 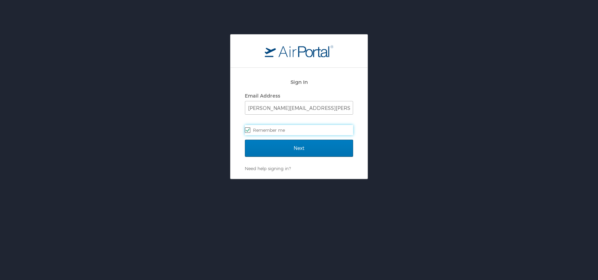 I want to click on a: Need help signing in?, so click(x=268, y=168).